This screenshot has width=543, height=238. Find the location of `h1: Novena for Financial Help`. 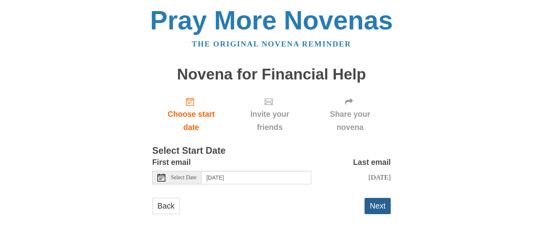

h1: Novena for Financial Help is located at coordinates (272, 74).